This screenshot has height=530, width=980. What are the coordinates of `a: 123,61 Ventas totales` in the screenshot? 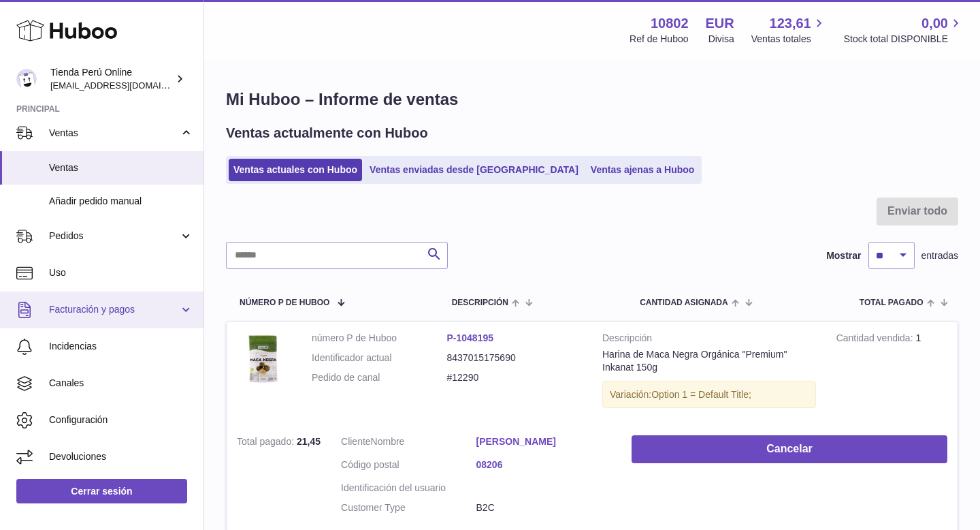 It's located at (789, 30).